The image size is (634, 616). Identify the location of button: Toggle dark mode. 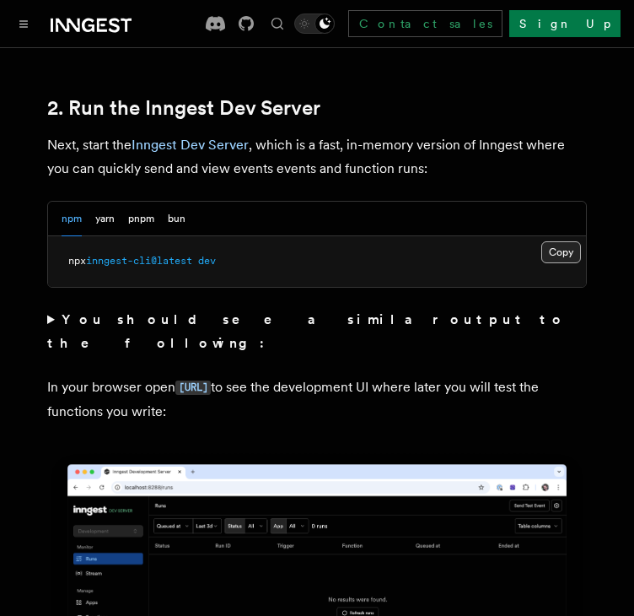
(315, 24).